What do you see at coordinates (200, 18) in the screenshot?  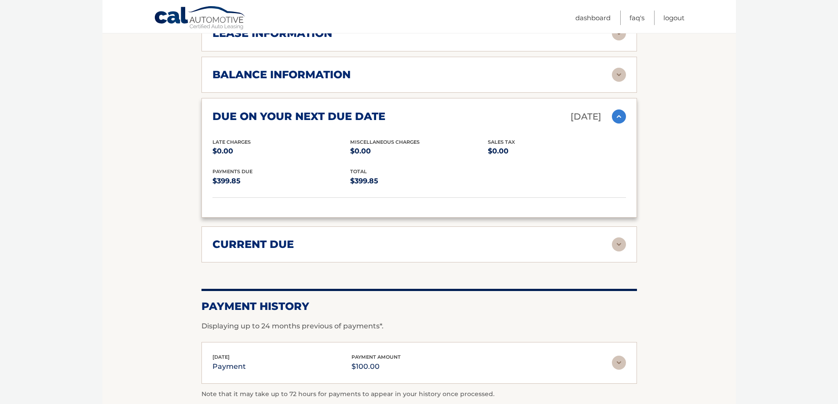 I see `a: Cal Automotive` at bounding box center [200, 18].